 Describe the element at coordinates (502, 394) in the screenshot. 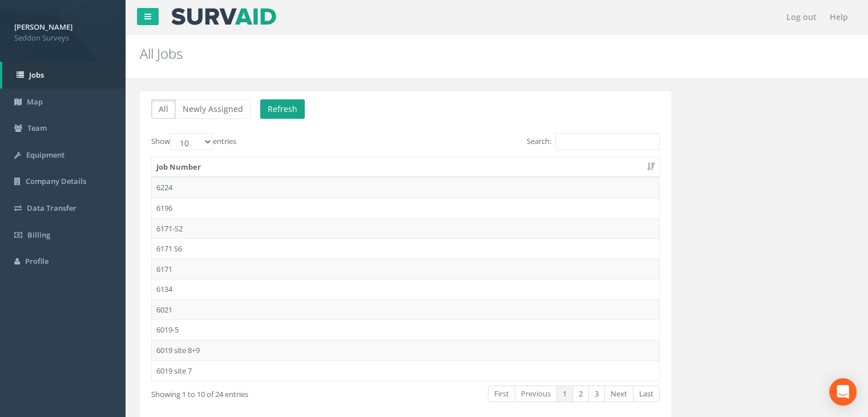

I see `a: First` at that location.